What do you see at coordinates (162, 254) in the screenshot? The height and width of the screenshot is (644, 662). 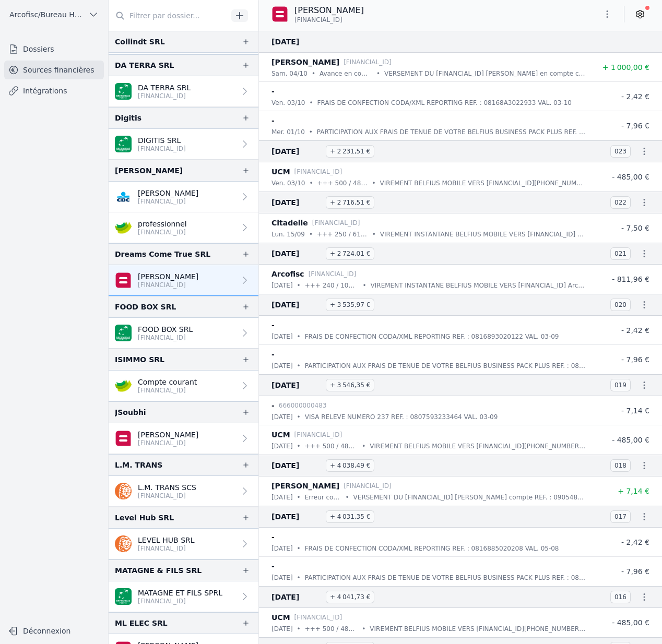 I see `div: Dreams Come True SRL` at bounding box center [162, 254].